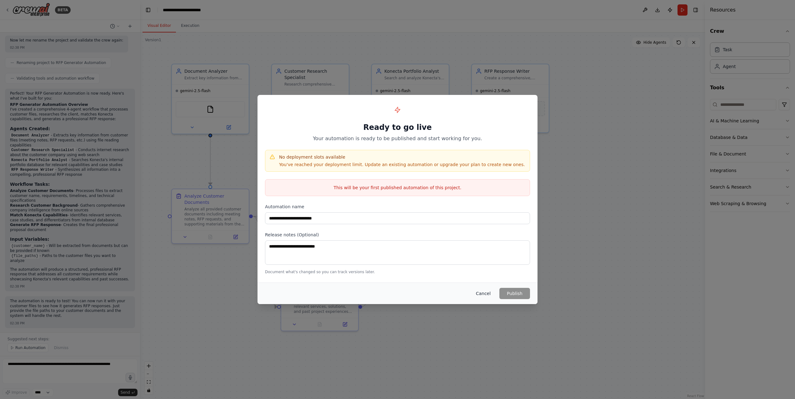 This screenshot has height=399, width=795. What do you see at coordinates (397, 272) in the screenshot?
I see `p: Document what's changed so you can track versions later.` at bounding box center [397, 272].